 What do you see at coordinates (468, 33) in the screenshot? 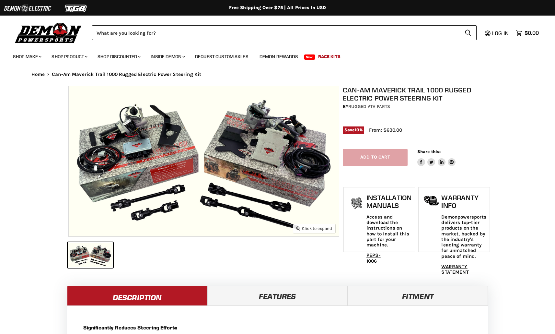
I see `button: Search` at bounding box center [468, 33].